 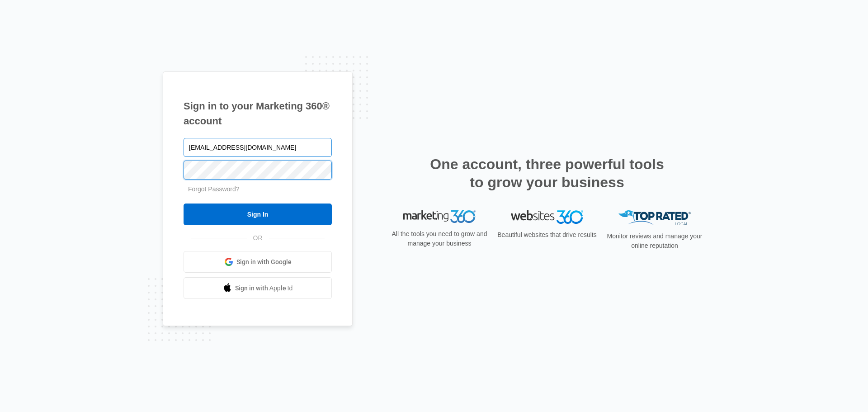 What do you see at coordinates (258, 262) in the screenshot?
I see `a: Sign in with Google` at bounding box center [258, 262].